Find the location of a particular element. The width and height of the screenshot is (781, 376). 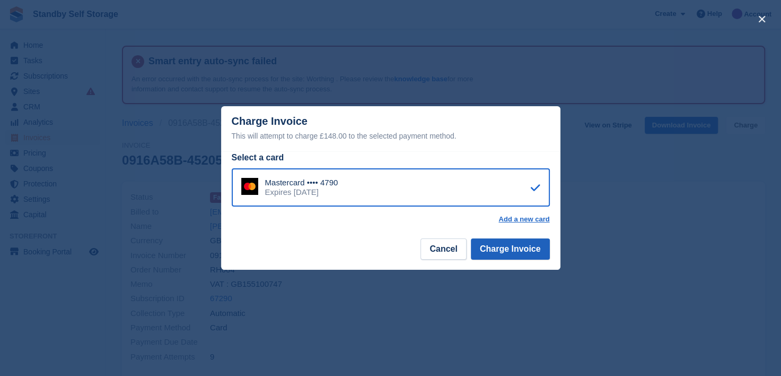

button: close is located at coordinates (762, 19).